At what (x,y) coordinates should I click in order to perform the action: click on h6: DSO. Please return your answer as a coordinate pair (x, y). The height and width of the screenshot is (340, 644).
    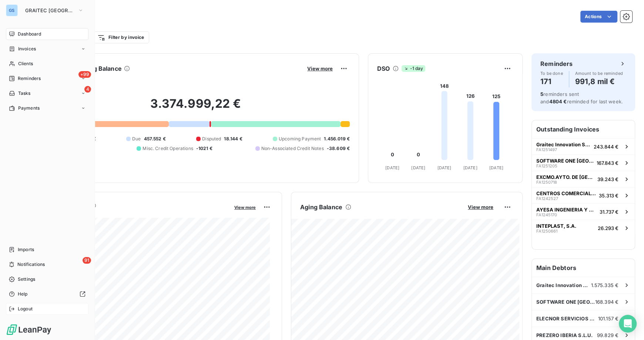
    Looking at the image, I should click on (384, 69).